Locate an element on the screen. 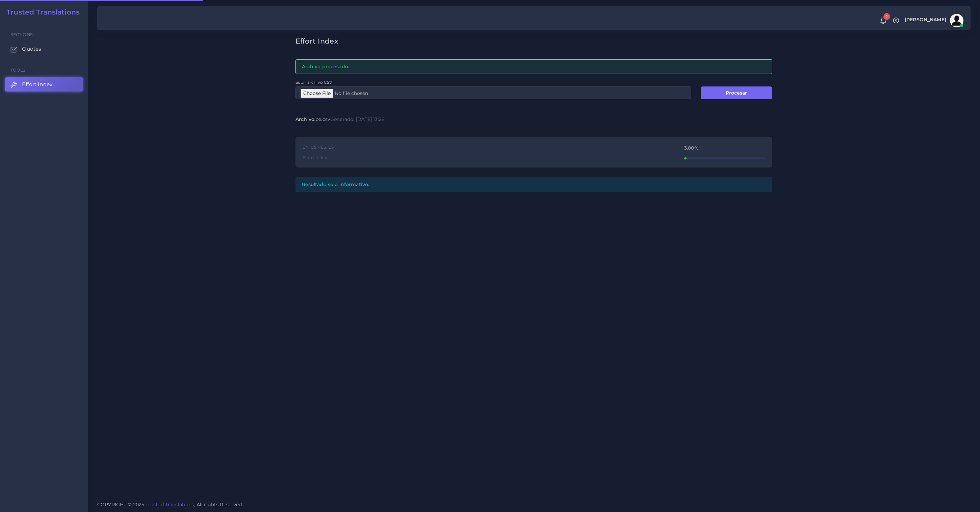 This screenshot has width=980, height=512. h3: Effort Index is located at coordinates (534, 41).